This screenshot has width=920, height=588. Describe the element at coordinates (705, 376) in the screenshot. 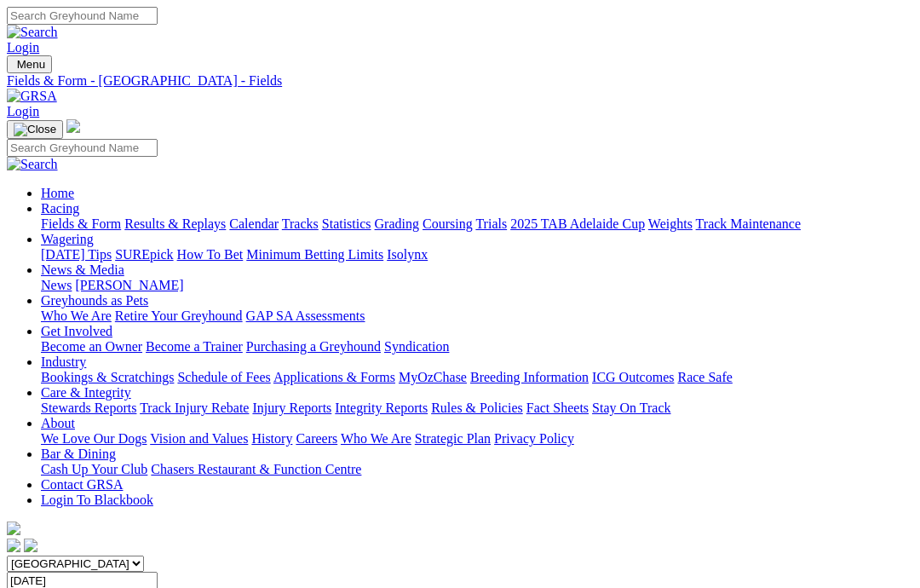

I see `a: Race Safe` at that location.